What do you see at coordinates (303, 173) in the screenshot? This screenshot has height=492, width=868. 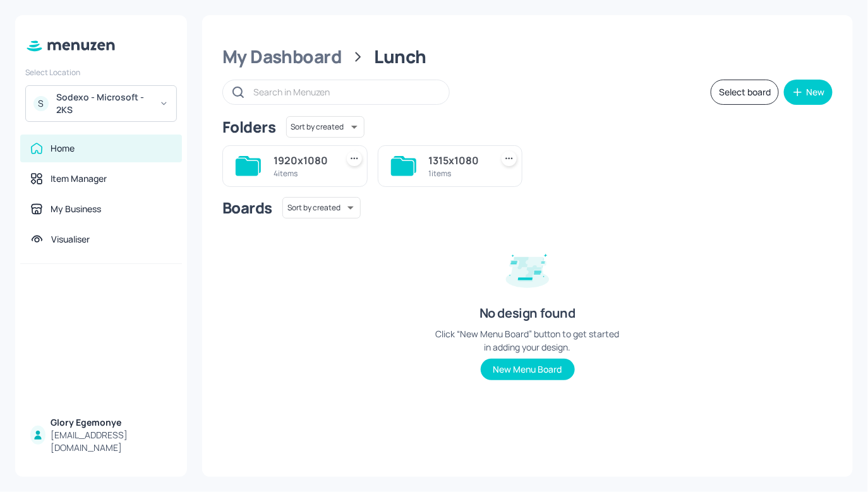 I see `div: 4 items` at bounding box center [303, 173].